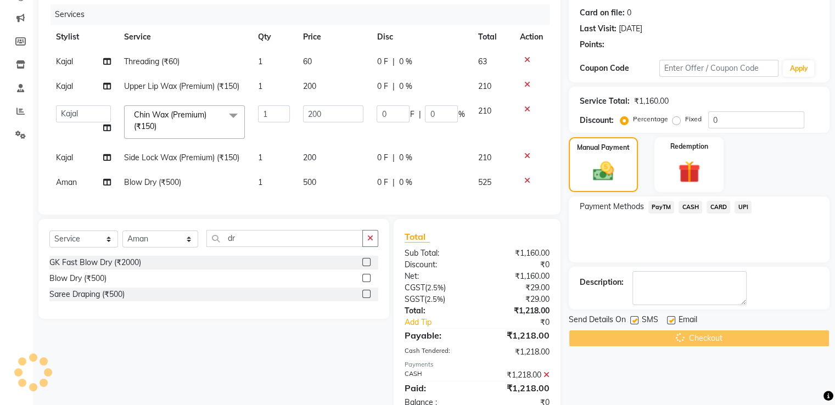 The height and width of the screenshot is (405, 835). I want to click on span: 500, so click(310, 182).